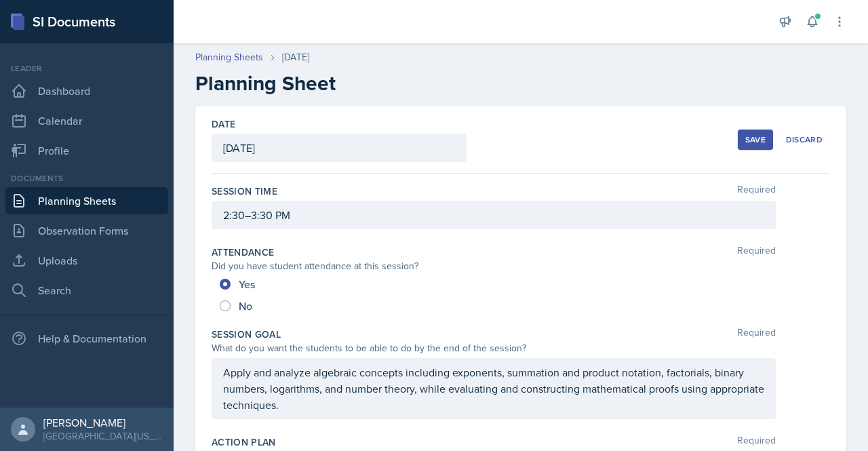  I want to click on div: Save, so click(755, 139).